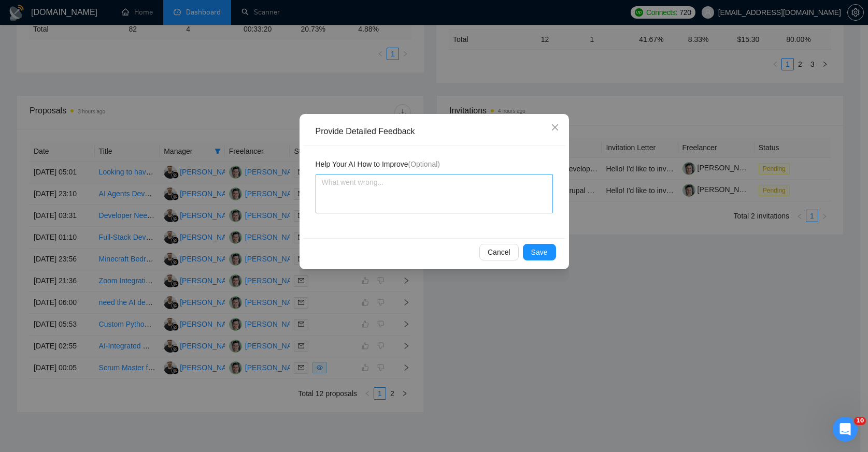 The image size is (868, 452). What do you see at coordinates (859, 421) in the screenshot?
I see `span: 10` at bounding box center [859, 421].